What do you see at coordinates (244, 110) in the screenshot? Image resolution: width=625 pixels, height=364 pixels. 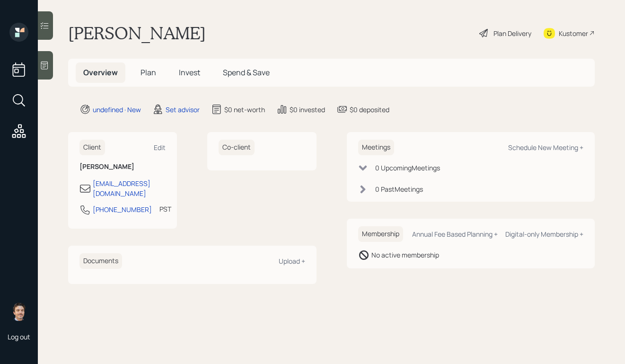 I see `div: $0 net-worth` at bounding box center [244, 110].